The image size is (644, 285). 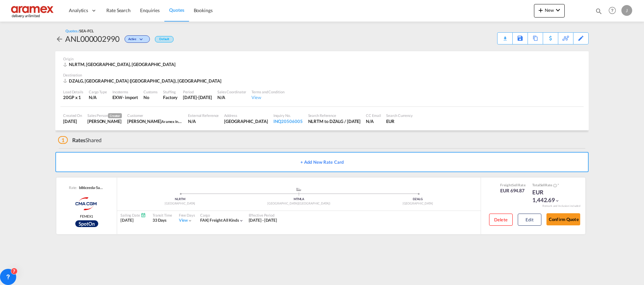 I want to click on div: Save As Template, so click(x=520, y=38).